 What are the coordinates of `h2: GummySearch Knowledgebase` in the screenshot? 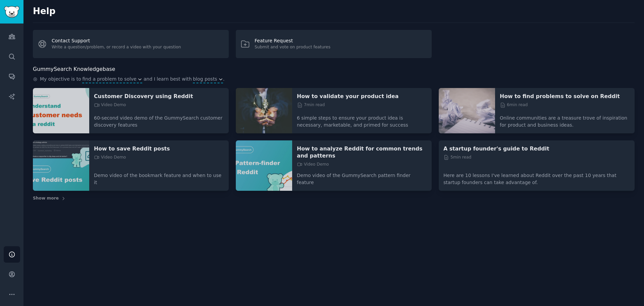 It's located at (74, 69).